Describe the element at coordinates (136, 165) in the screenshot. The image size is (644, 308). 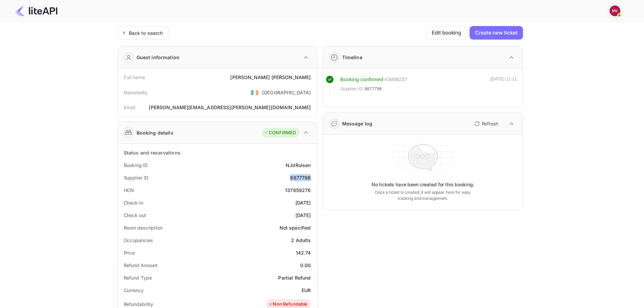
I see `div: Booking ID` at that location.